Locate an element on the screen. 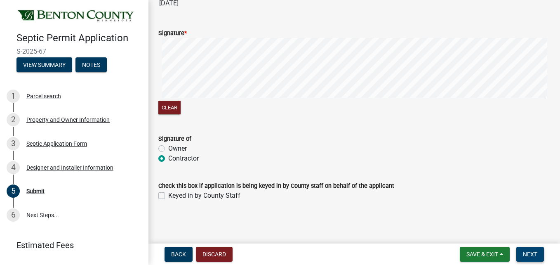  span: Next is located at coordinates (530, 254).